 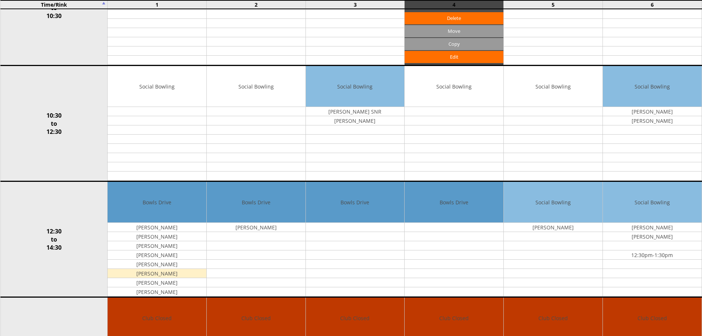 What do you see at coordinates (54, 4) in the screenshot?
I see `td: Time/Rink` at bounding box center [54, 4].